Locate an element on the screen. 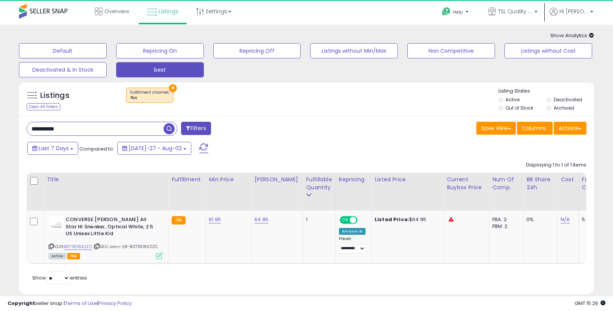 This screenshot has height=311, width=613. button: best is located at coordinates (160, 70).